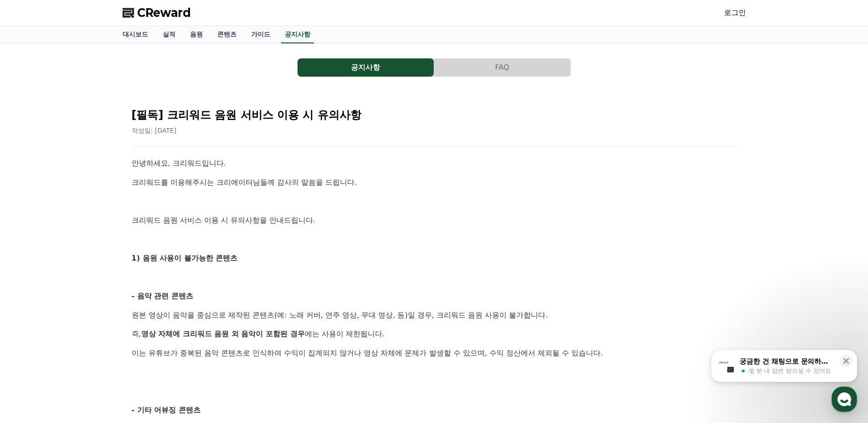  I want to click on strong: - 음악 관련 콘텐츠, so click(162, 296).